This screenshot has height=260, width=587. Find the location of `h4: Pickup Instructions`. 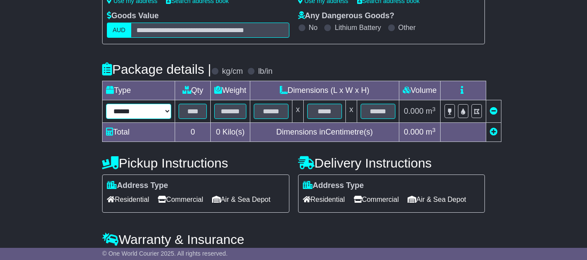

h4: Pickup Instructions is located at coordinates (196, 163).